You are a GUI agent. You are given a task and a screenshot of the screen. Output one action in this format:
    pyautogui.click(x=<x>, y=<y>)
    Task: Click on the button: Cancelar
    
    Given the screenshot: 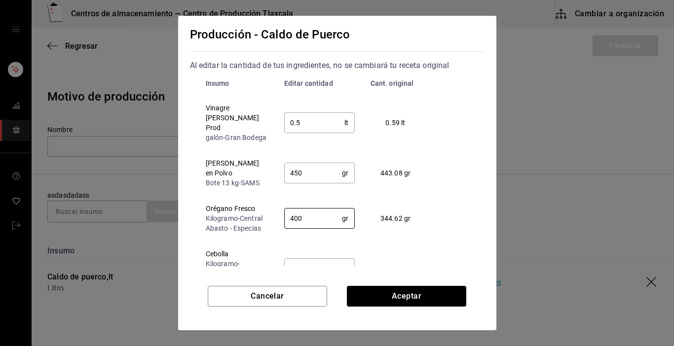 What is the action you would take?
    pyautogui.click(x=267, y=297)
    